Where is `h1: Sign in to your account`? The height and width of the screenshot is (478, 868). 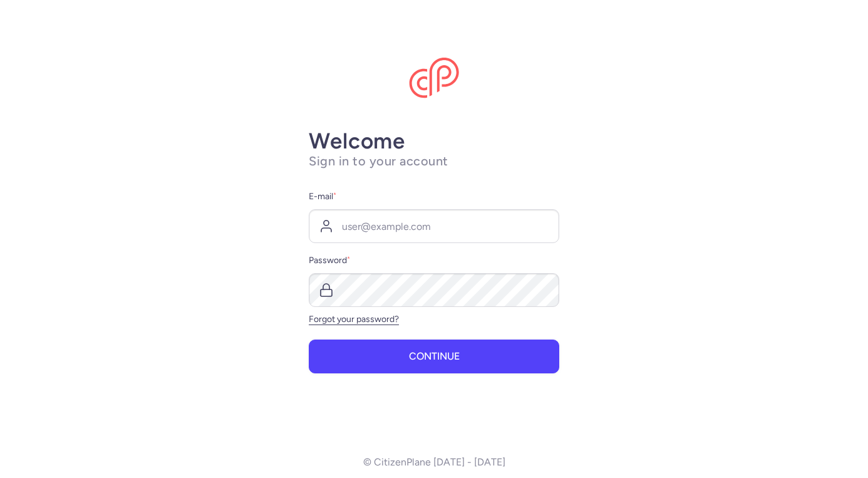
h1: Sign in to your account is located at coordinates (434, 161).